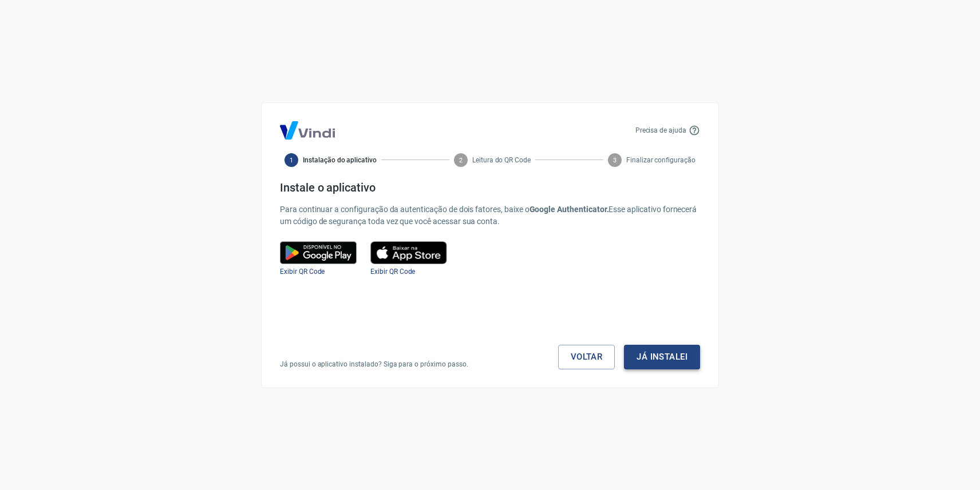 The image size is (980, 490). Describe the element at coordinates (661, 160) in the screenshot. I see `span: Finalizar configuração` at that location.